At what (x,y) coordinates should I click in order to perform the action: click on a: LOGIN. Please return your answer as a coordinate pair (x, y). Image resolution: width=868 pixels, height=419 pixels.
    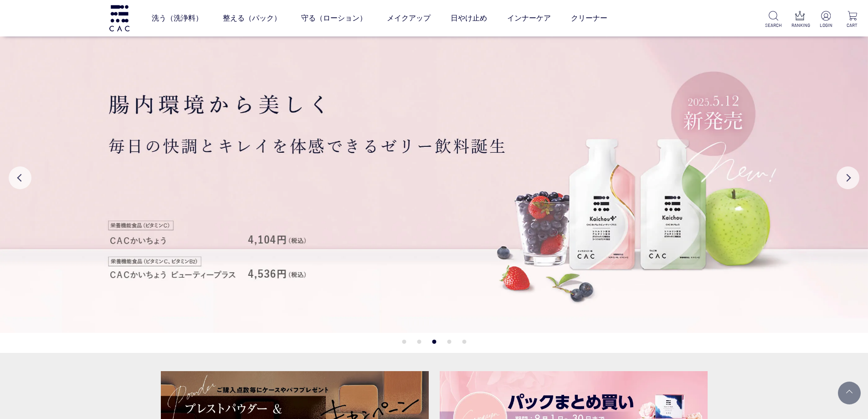
    Looking at the image, I should click on (825, 19).